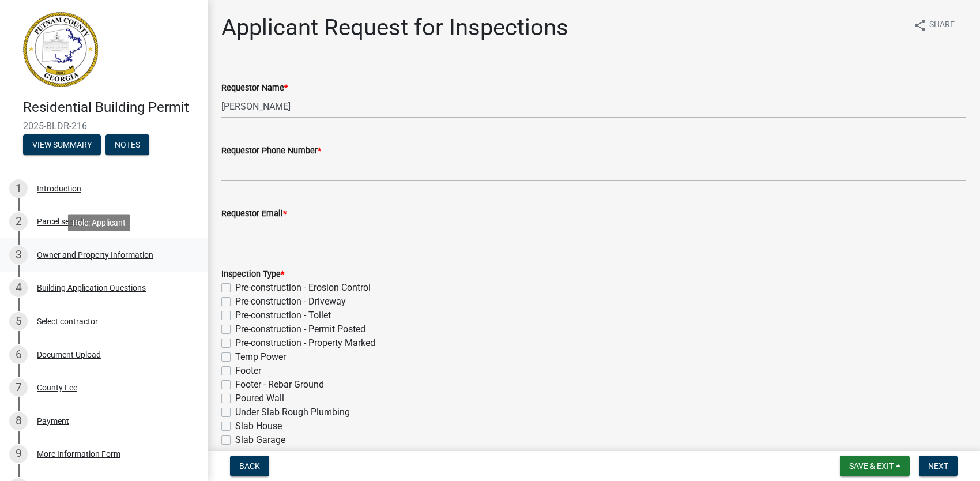  Describe the element at coordinates (248, 371) in the screenshot. I see `label: Footer` at that location.